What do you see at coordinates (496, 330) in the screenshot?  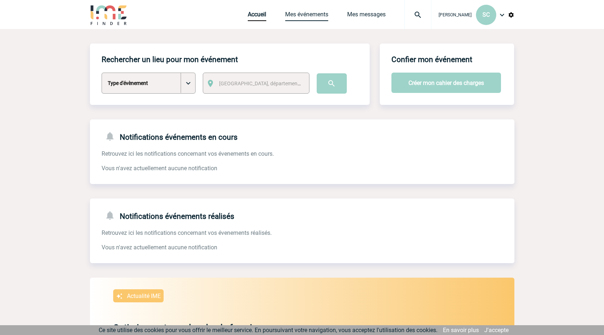 I see `a: J'accepte` at bounding box center [496, 330].